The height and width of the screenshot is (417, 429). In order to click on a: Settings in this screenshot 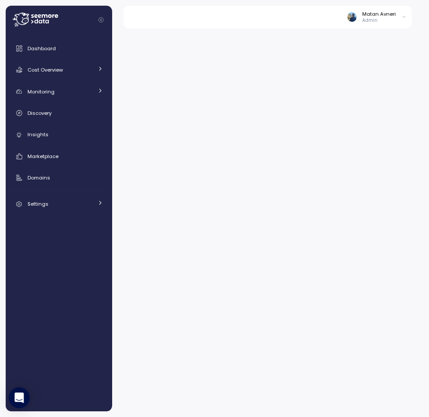, I will do `click(59, 204)`.